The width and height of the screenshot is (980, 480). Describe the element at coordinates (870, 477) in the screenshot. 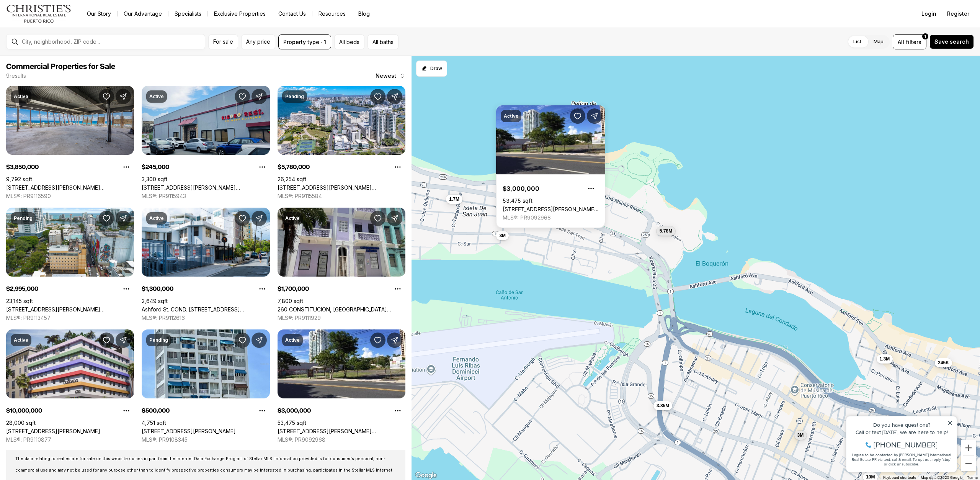

I see `span: 10M` at that location.